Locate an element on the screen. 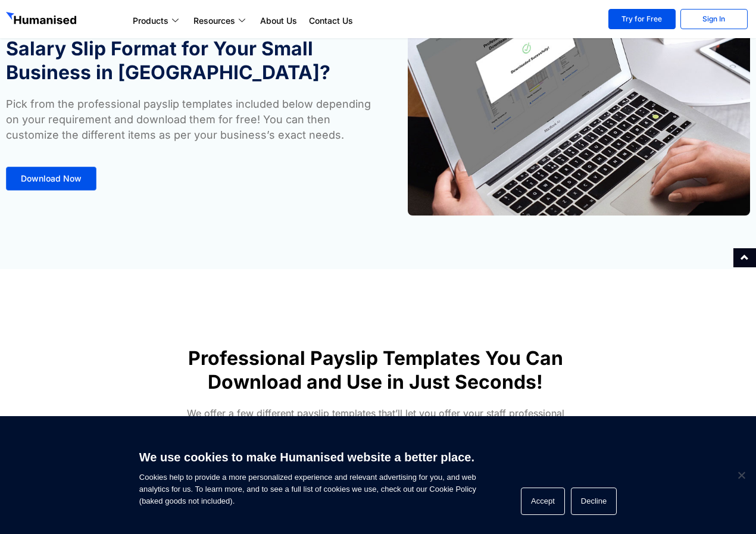  a: Download Now is located at coordinates (51, 178).